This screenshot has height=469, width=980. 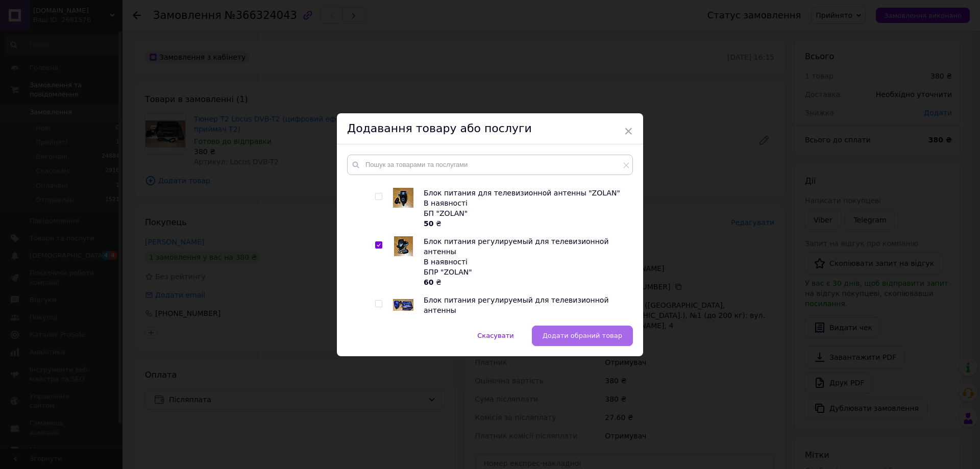 I want to click on img: Блок питания для телевизионной антенны "ZOLAN", so click(x=403, y=197).